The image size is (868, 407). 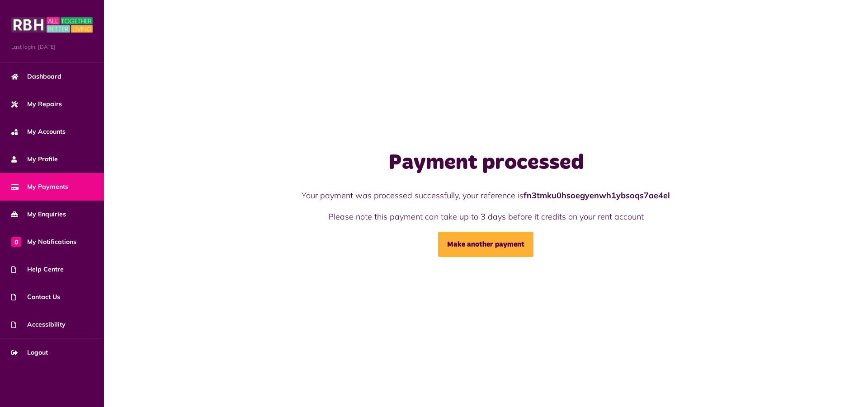 I want to click on span: Dashboard, so click(x=36, y=77).